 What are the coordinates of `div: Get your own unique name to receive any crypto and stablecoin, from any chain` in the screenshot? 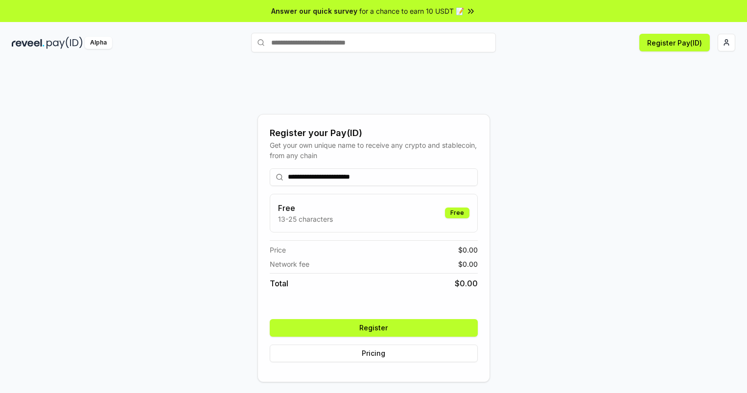 It's located at (374, 150).